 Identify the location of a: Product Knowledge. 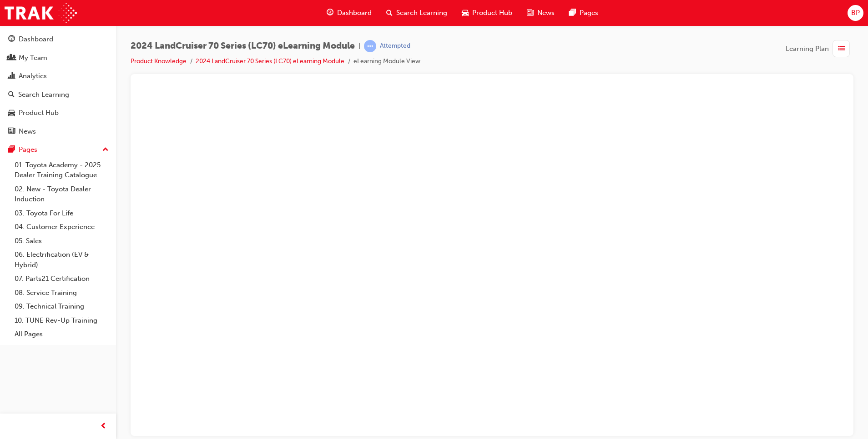
(159, 61).